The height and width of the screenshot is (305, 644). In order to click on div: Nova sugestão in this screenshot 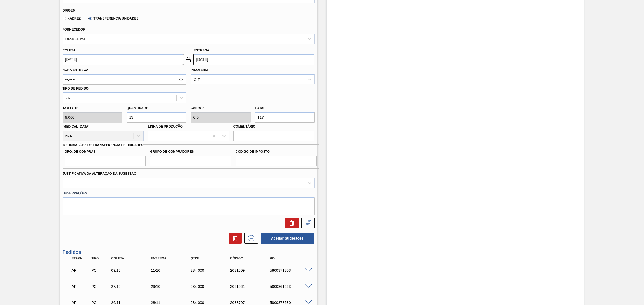, I will do `click(250, 238)`.